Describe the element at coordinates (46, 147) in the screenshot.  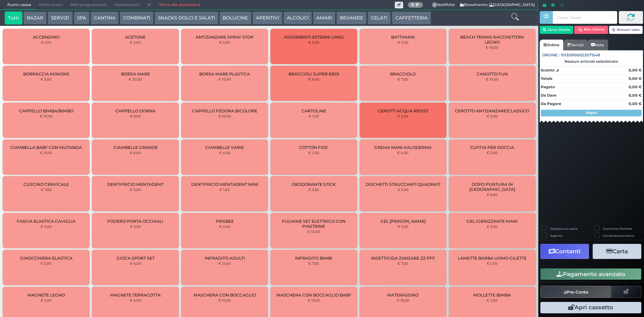
I see `span: CIAMBELLA BABY CON MUTANDA` at that location.